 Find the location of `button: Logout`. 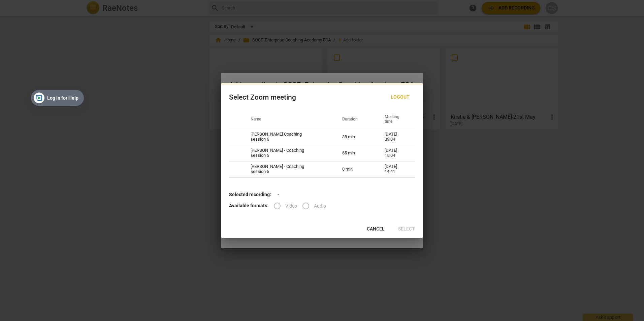

button: Logout is located at coordinates (400, 97).